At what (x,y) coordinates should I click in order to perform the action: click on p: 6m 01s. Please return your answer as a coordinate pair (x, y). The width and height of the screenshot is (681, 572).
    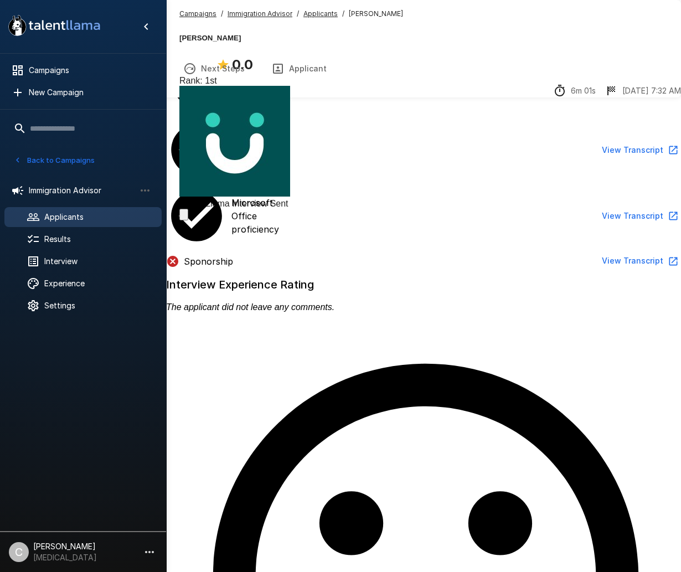
    Looking at the image, I should click on (583, 91).